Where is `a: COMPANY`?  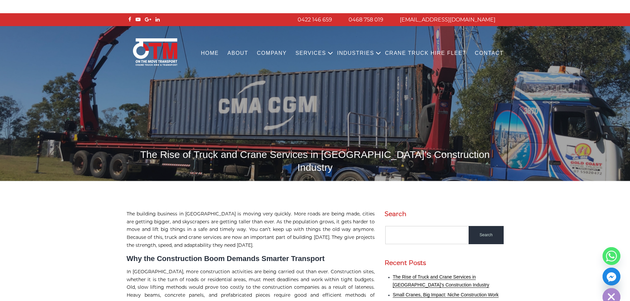
a: COMPANY is located at coordinates (272, 53).